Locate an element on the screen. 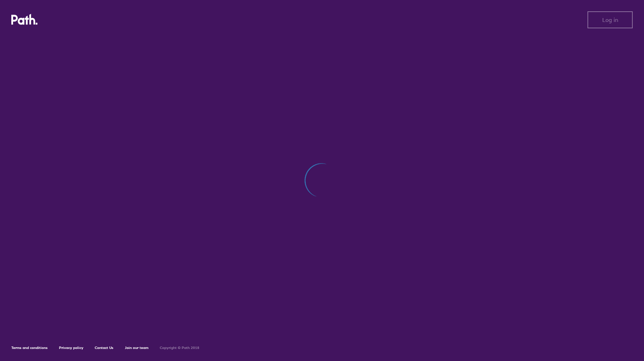 The image size is (644, 361). a: Contact Us is located at coordinates (104, 348).